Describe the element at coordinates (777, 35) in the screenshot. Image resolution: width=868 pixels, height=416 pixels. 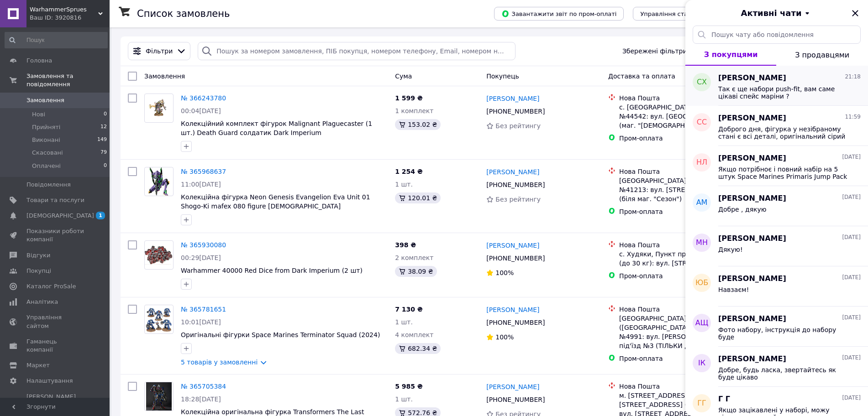
I see `input: Пошук чату або повідомлення` at that location.